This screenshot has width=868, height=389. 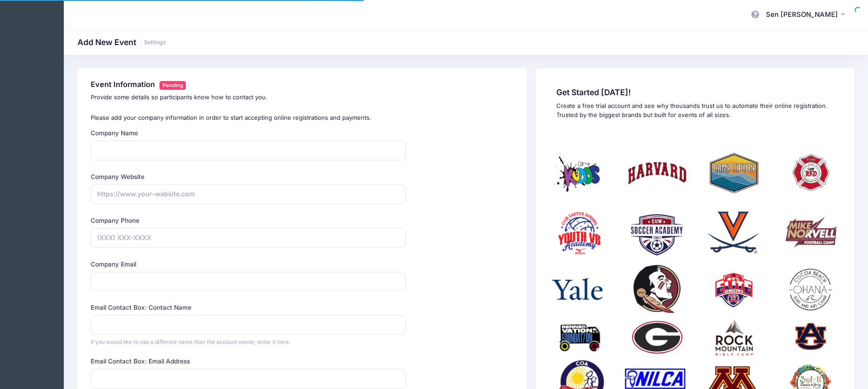 What do you see at coordinates (302, 118) in the screenshot?
I see `p: Please add your company information in order to start accepting online registrations and payments.` at bounding box center [302, 118].